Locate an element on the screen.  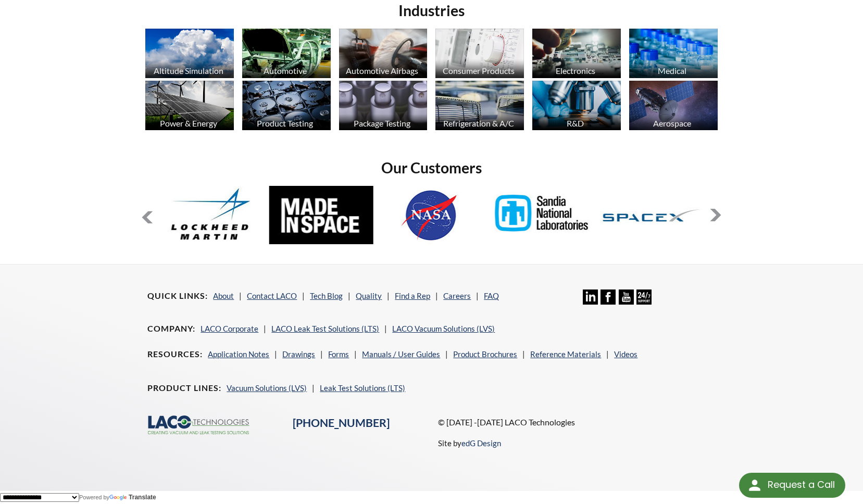
a: Refrigeration & A/C is located at coordinates (480, 107).